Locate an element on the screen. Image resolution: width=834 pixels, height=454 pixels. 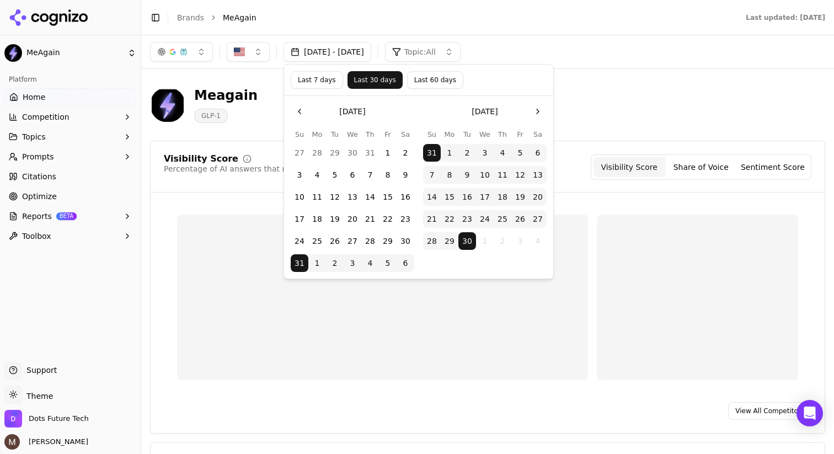
button: Sunday, September 7th, 2025, selected is located at coordinates (432, 175).